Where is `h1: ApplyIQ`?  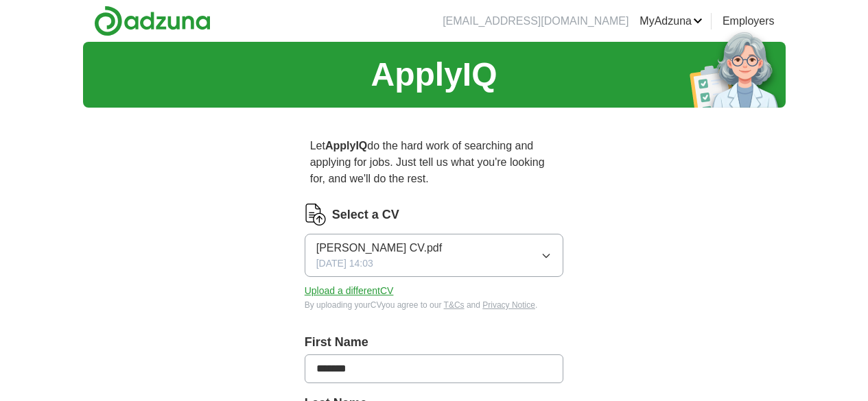 h1: ApplyIQ is located at coordinates (434, 74).